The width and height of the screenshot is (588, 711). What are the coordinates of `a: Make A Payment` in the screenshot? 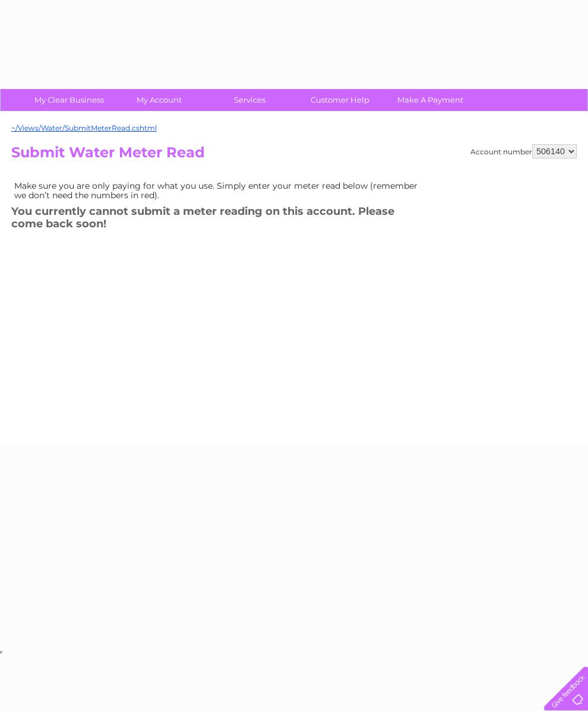 It's located at (430, 99).